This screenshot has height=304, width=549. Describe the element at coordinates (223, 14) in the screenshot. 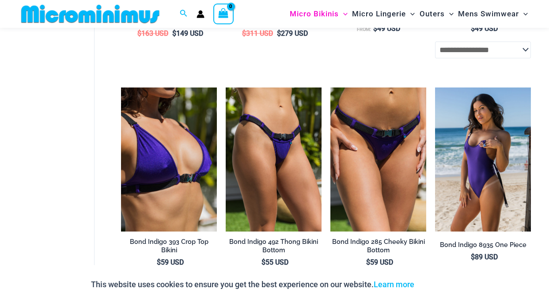

I see `a: View Shopping Cart, empty` at that location.